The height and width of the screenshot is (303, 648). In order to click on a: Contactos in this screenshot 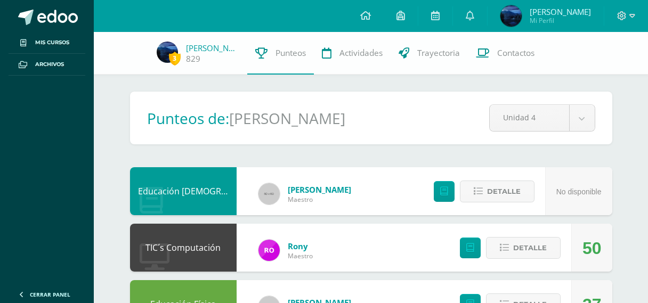, I will do `click(505, 53)`.